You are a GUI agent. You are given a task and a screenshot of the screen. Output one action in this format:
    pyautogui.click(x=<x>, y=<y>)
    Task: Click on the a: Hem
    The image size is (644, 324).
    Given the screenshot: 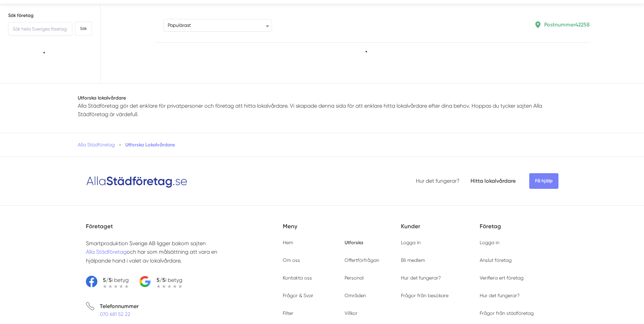 What is the action you would take?
    pyautogui.click(x=288, y=242)
    